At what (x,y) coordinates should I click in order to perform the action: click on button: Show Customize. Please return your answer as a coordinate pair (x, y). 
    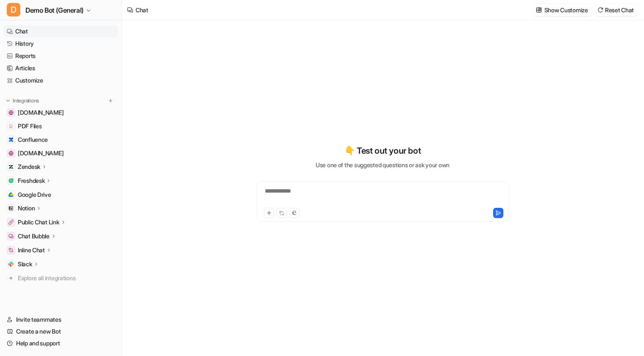
    Looking at the image, I should click on (562, 10).